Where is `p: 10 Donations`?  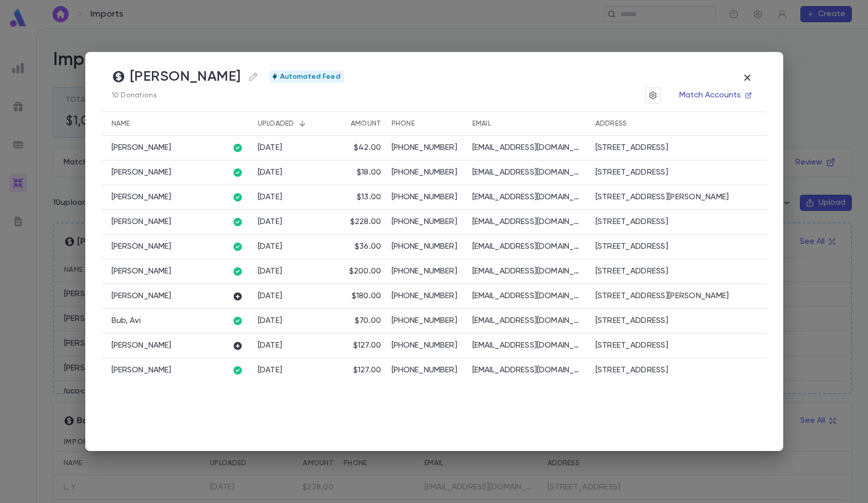 p: 10 Donations is located at coordinates (228, 95).